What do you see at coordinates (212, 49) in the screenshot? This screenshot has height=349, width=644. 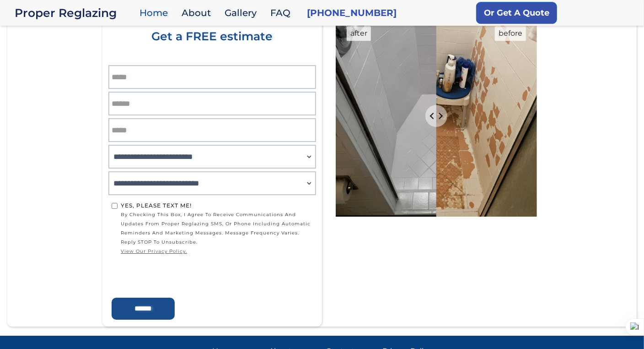 I see `div: Get a FREE estimate` at bounding box center [212, 49].